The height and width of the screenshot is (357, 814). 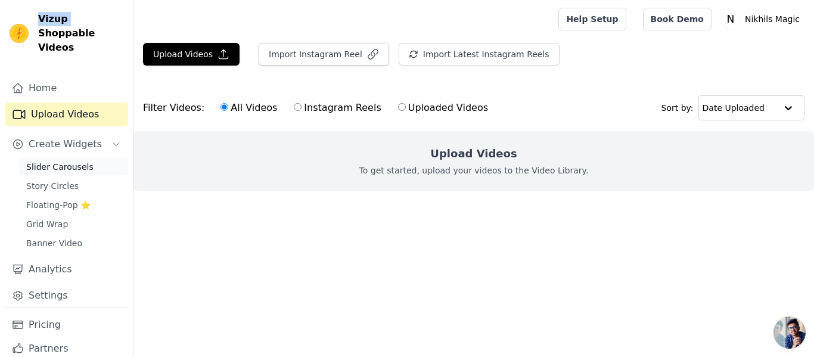 What do you see at coordinates (591, 19) in the screenshot?
I see `a: Help Setup` at bounding box center [591, 19].